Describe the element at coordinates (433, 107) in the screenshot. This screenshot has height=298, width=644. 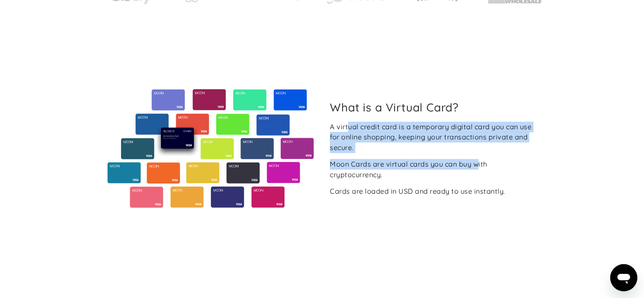
I see `h2: What is a Virtual Card?` at that location.